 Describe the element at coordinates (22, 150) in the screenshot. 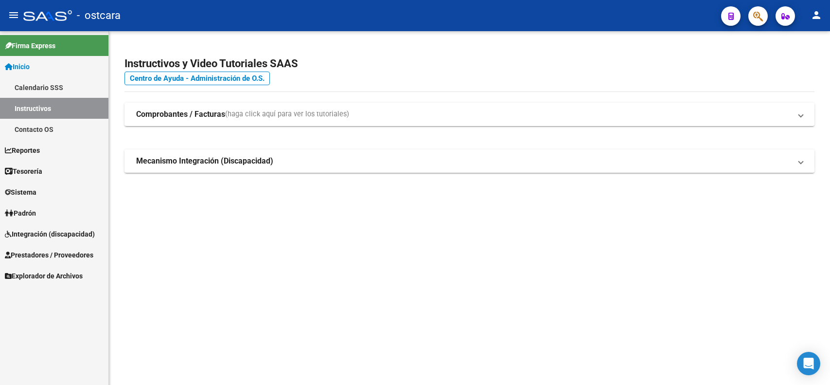

I see `span: Reportes` at that location.